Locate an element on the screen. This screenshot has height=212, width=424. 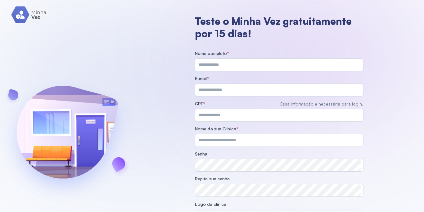
span: Nome completo is located at coordinates (211, 53).